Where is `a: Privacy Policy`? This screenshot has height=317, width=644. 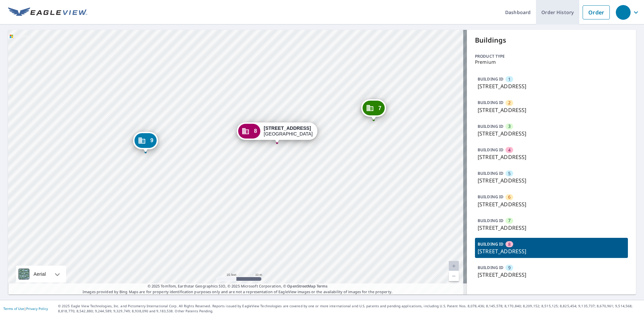
a: Privacy Policy is located at coordinates (37, 309).